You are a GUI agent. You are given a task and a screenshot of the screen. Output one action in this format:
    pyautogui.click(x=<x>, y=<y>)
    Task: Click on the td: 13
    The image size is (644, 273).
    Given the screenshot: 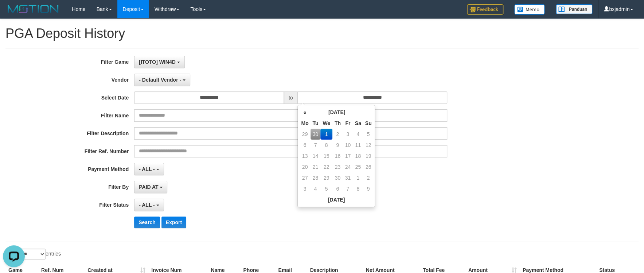 What is the action you would take?
    pyautogui.click(x=304, y=156)
    